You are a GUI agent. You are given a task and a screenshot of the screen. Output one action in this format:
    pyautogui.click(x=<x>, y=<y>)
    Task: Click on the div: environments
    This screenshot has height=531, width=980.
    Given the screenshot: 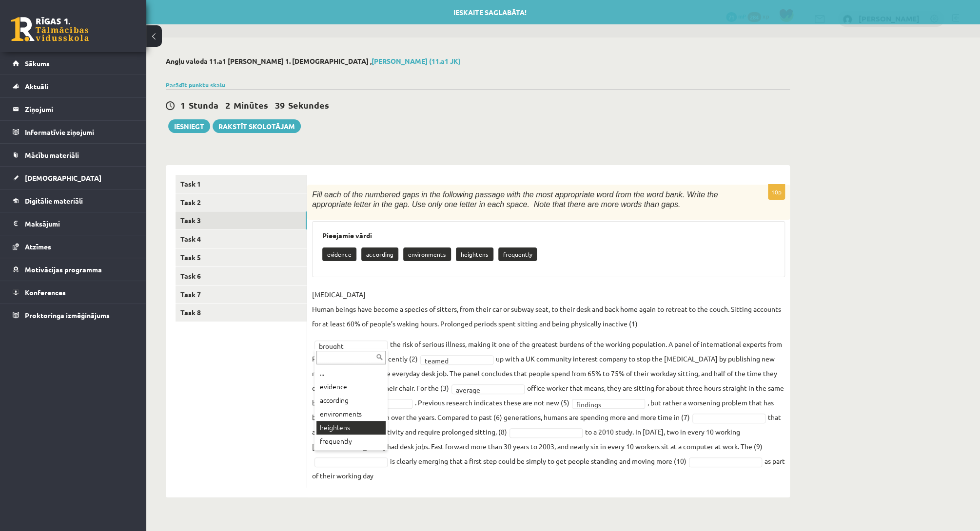 What is the action you would take?
    pyautogui.click(x=351, y=414)
    